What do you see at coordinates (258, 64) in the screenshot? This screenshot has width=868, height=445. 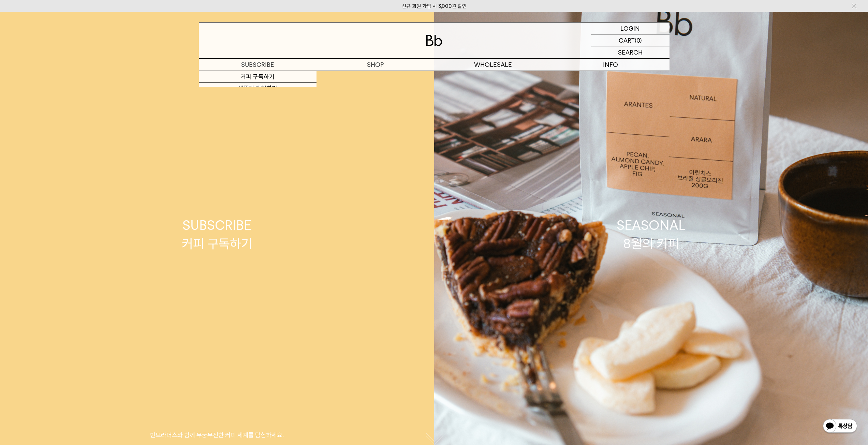 I see `p: SUBSCRIBE` at bounding box center [258, 64].